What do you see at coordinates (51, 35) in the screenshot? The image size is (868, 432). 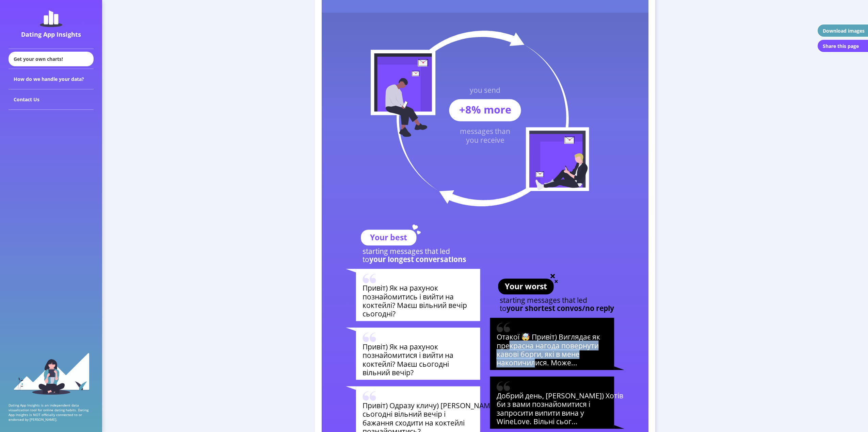 I see `div: Dating App Insights` at bounding box center [51, 35].